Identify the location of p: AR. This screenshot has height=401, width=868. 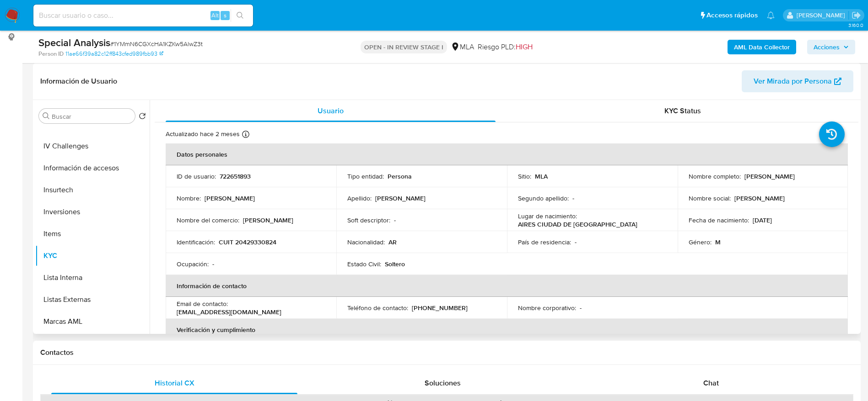
(393, 242).